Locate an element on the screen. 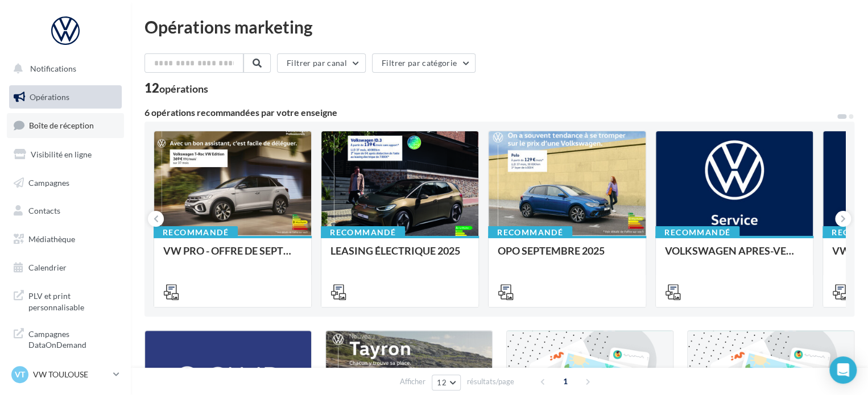  span: Médiathèque is located at coordinates (52, 239).